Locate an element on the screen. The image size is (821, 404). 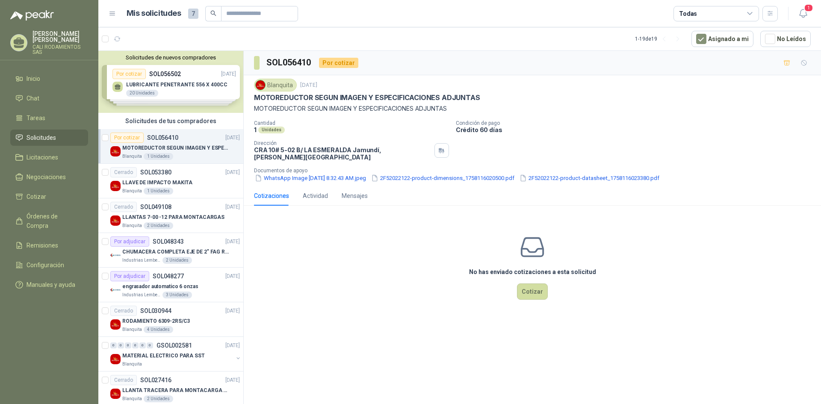
p: SOL027416 is located at coordinates (156, 380).